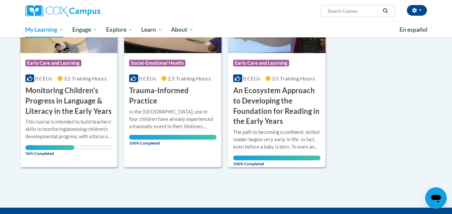  Describe the element at coordinates (50, 151) in the screenshot. I see `span: 56% Completed` at that location.